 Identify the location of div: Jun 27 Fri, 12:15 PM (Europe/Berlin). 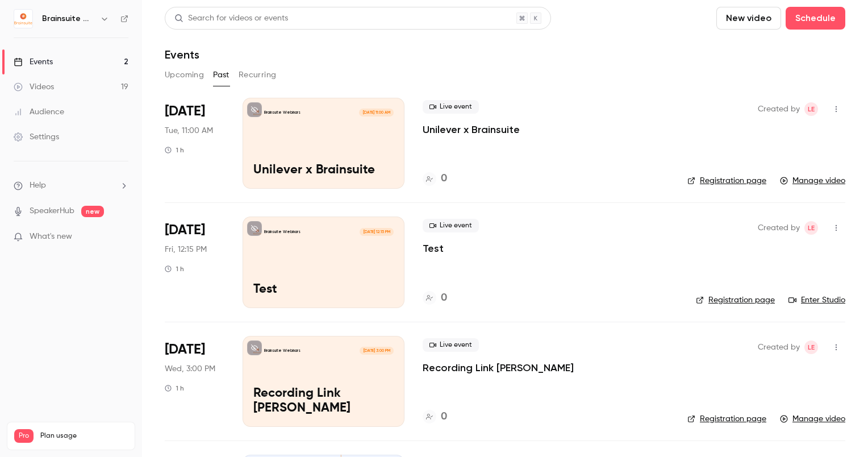
(195, 262).